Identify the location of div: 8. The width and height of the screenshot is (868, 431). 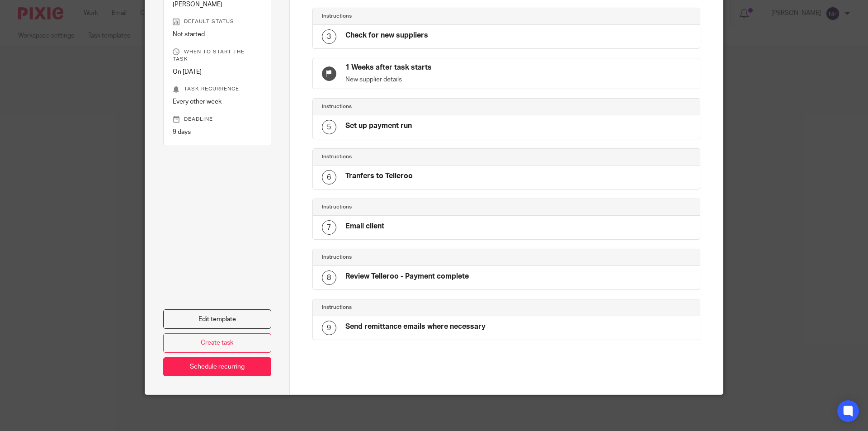
(329, 278).